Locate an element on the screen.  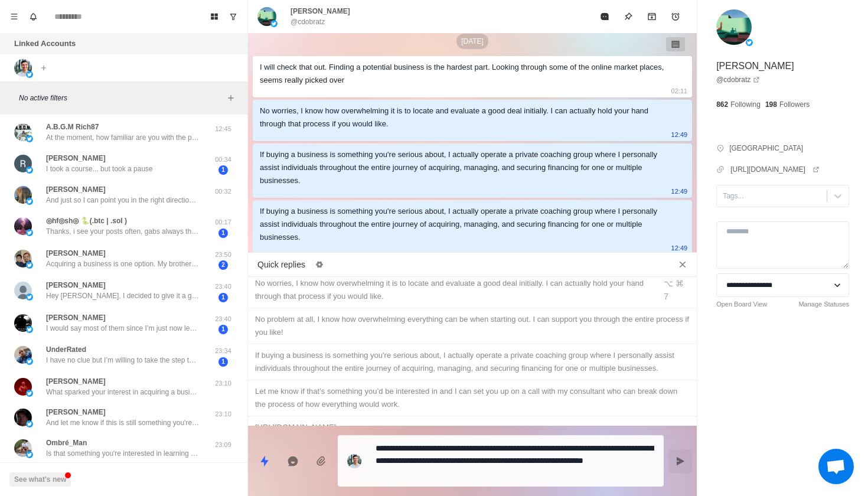
p: 12:45 is located at coordinates (223, 129).